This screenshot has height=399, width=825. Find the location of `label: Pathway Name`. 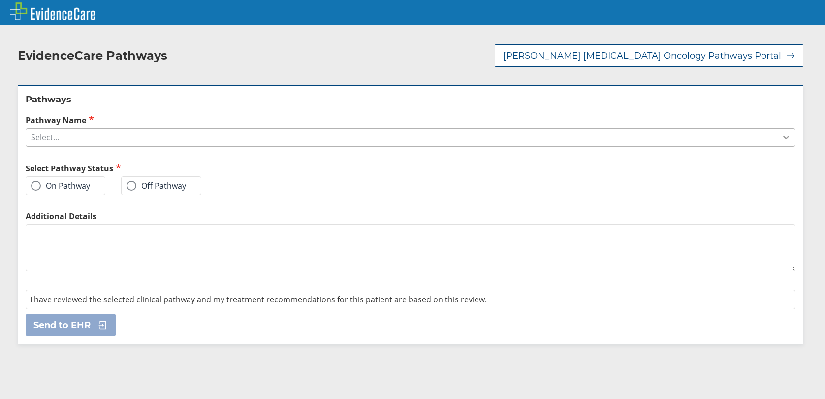

label: Pathway Name is located at coordinates (411, 120).